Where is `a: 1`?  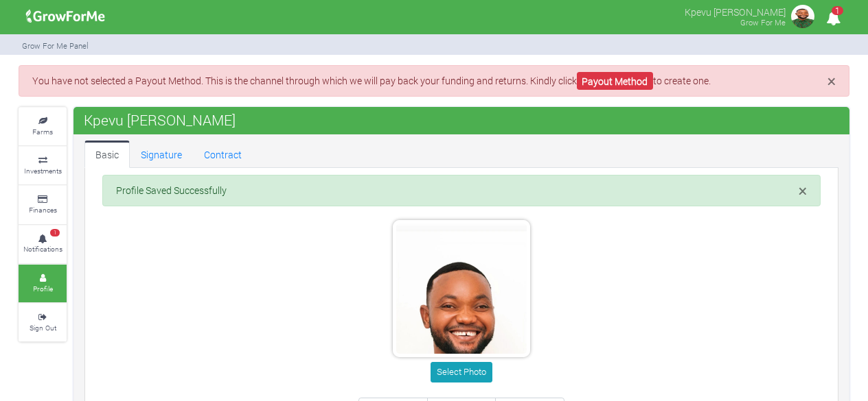
a: 1 is located at coordinates (832, 20).